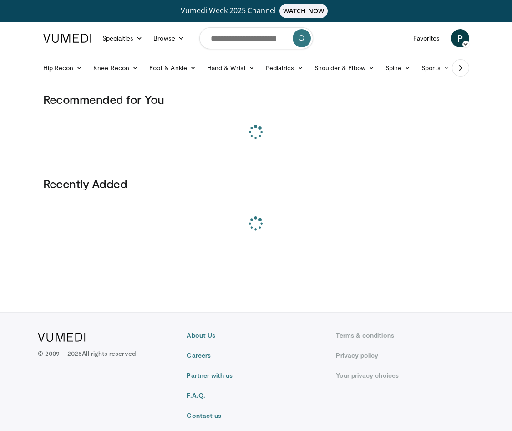  I want to click on a: Shoulder & Elbow, so click(345, 68).